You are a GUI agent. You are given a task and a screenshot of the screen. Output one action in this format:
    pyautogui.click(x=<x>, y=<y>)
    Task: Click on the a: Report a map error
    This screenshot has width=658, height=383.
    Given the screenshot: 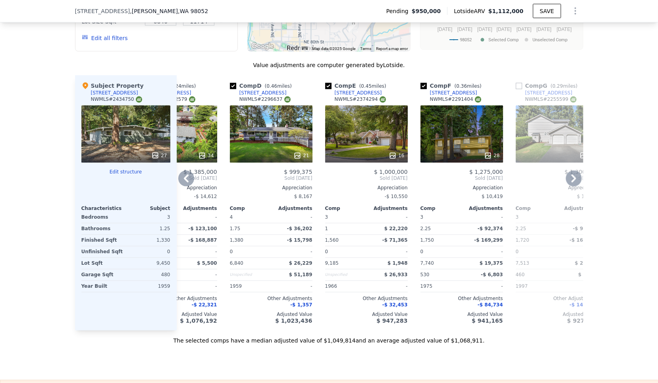 What is the action you would take?
    pyautogui.click(x=392, y=48)
    